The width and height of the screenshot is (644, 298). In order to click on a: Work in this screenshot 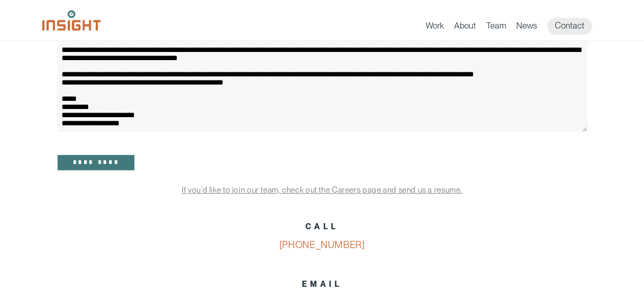, I will do `click(435, 27)`.